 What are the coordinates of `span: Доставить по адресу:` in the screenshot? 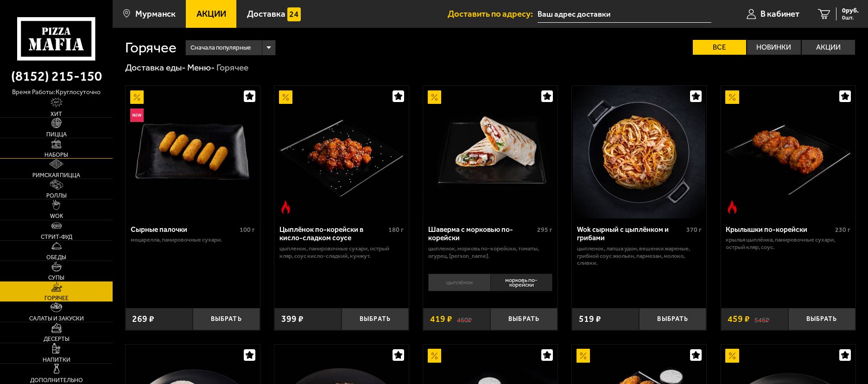 It's located at (493, 14).